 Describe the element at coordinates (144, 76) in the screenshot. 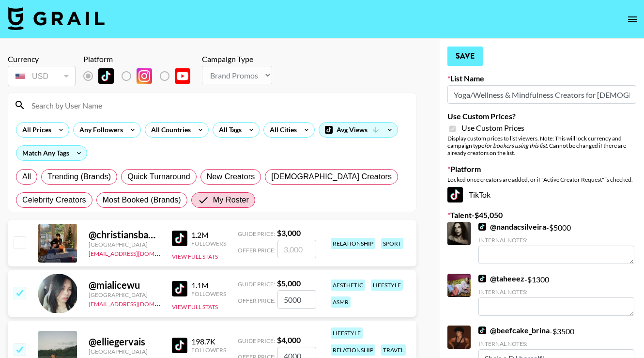

I see `img: Instagram` at that location.